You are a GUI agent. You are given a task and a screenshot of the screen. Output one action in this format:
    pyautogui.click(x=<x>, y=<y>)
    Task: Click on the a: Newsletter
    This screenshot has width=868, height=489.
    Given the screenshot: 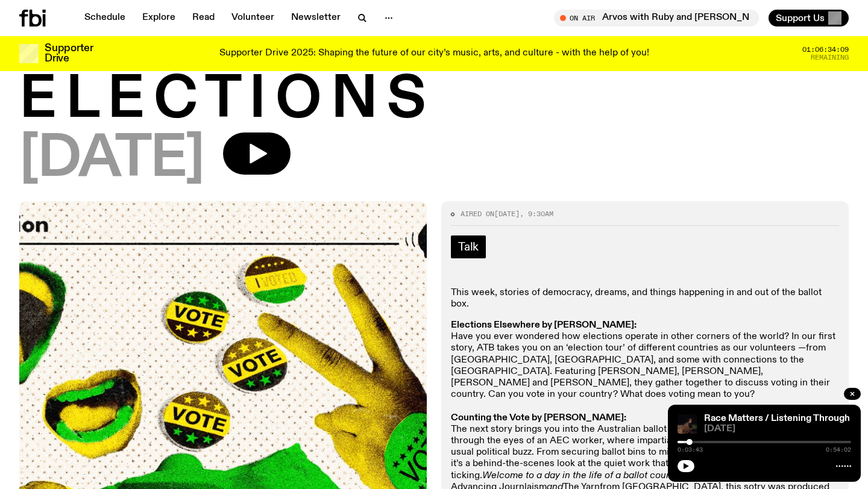 What is the action you would take?
    pyautogui.click(x=316, y=18)
    